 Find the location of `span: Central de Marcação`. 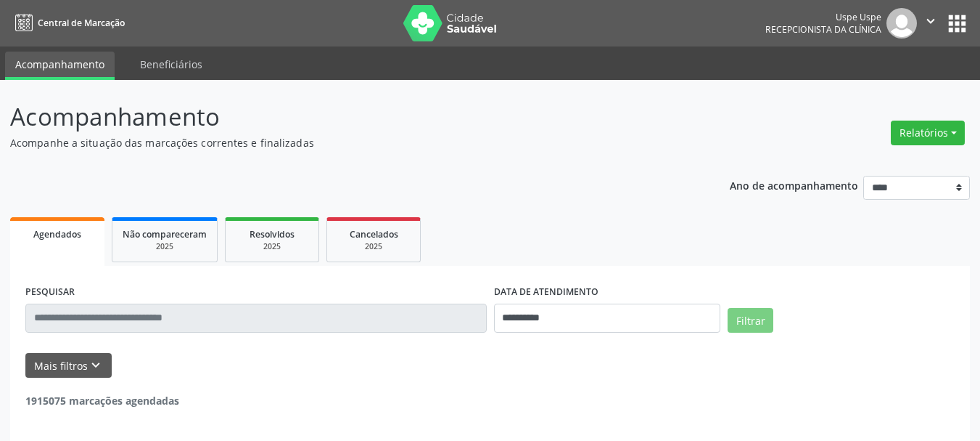

span: Central de Marcação is located at coordinates (81, 22).